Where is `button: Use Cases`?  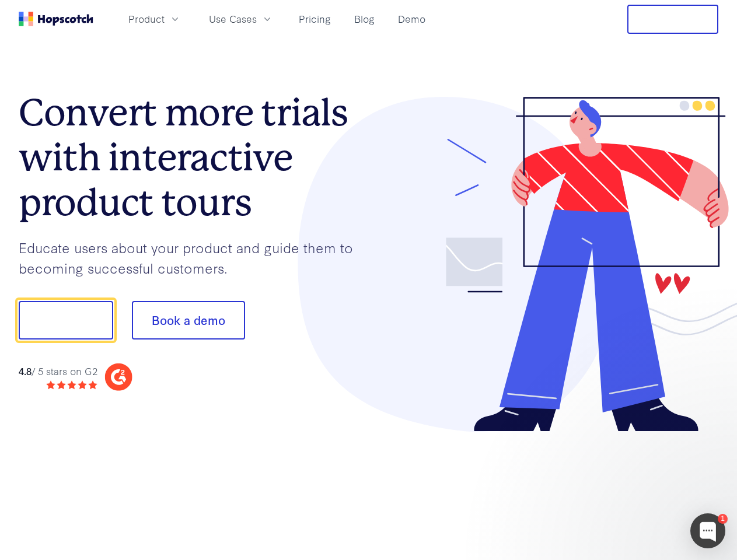 button: Use Cases is located at coordinates (241, 18).